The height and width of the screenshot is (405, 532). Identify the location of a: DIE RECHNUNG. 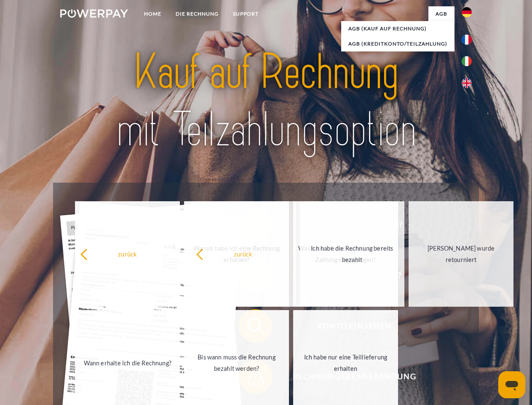
(197, 14).